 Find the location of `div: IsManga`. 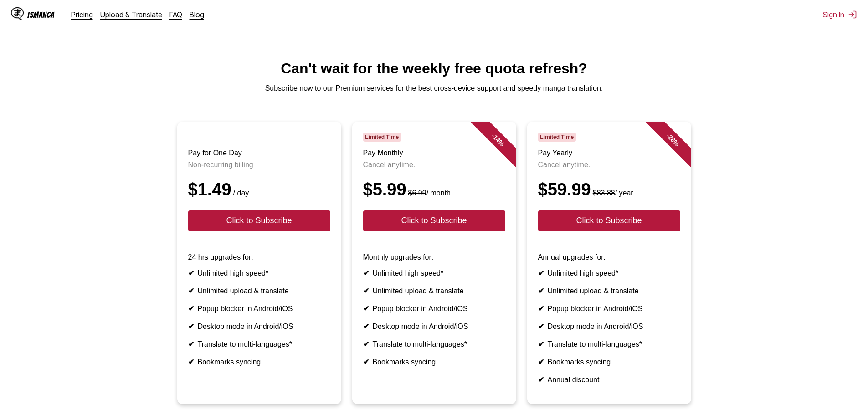

div: IsManga is located at coordinates (41, 14).